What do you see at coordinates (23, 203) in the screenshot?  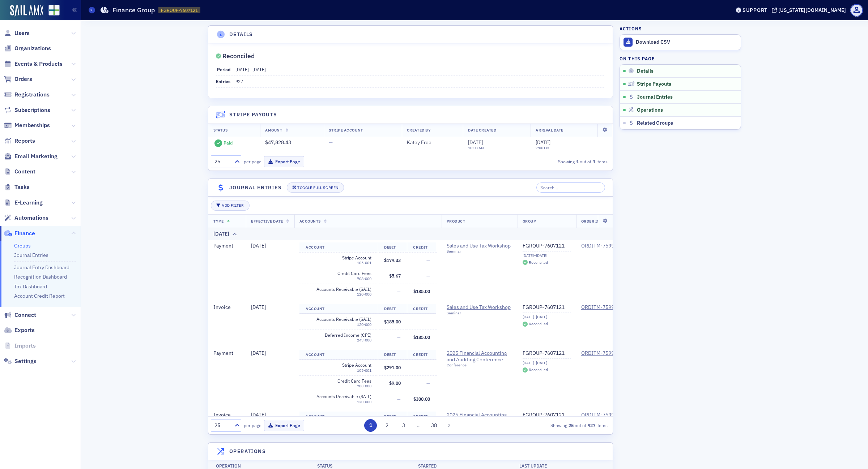 I see `a: E-Learning` at bounding box center [23, 203].